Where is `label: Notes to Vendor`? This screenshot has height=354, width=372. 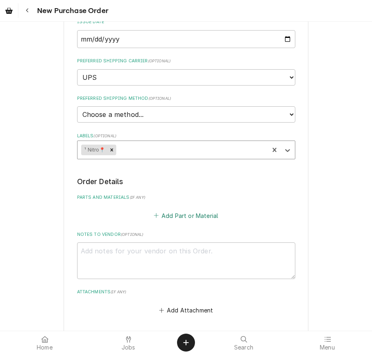
label: Notes to Vendor is located at coordinates (186, 235).